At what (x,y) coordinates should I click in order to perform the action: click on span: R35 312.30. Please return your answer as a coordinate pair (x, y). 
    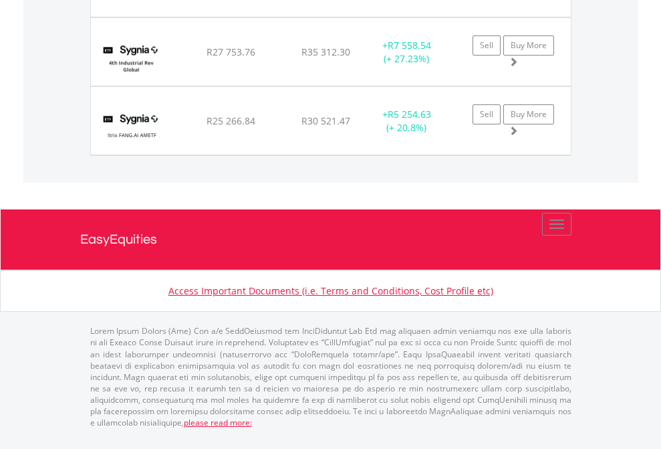
    Looking at the image, I should click on (326, 51).